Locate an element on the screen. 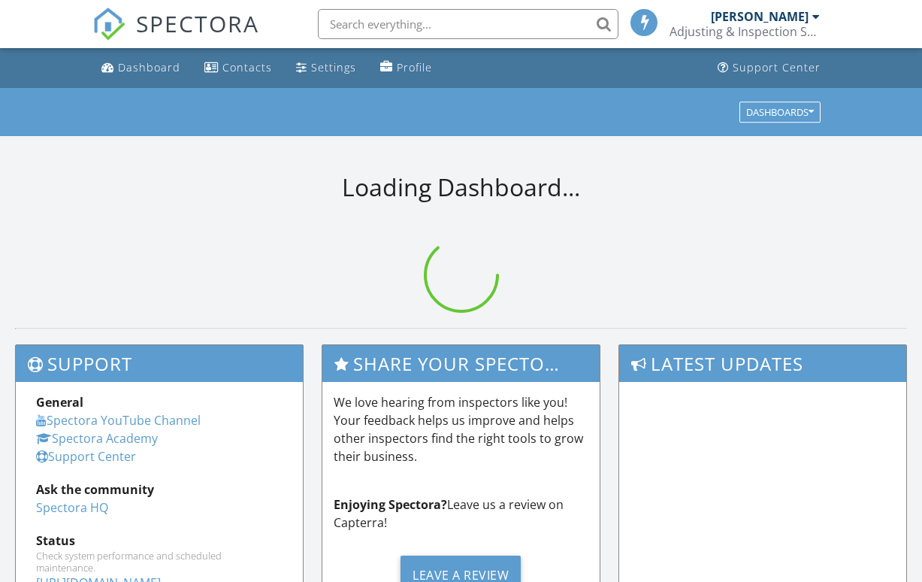  div: Check system performance and scheduled maintenance. is located at coordinates (159, 561).